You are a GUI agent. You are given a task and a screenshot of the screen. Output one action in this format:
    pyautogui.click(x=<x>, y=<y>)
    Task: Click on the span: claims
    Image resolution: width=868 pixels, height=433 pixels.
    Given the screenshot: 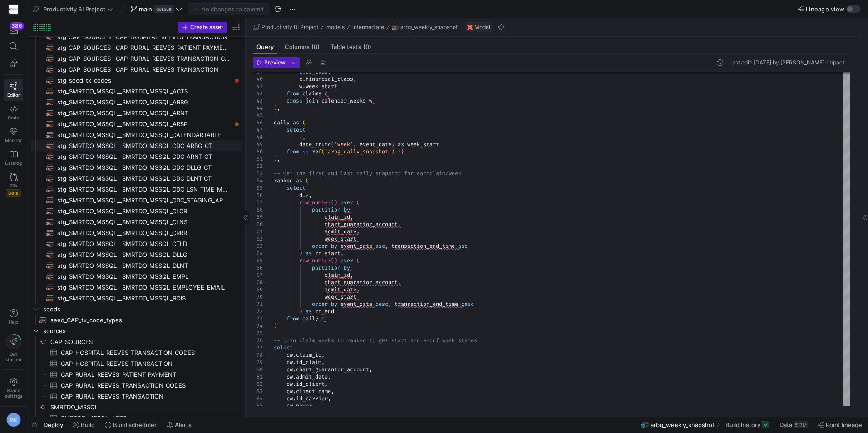 What is the action you would take?
    pyautogui.click(x=312, y=94)
    